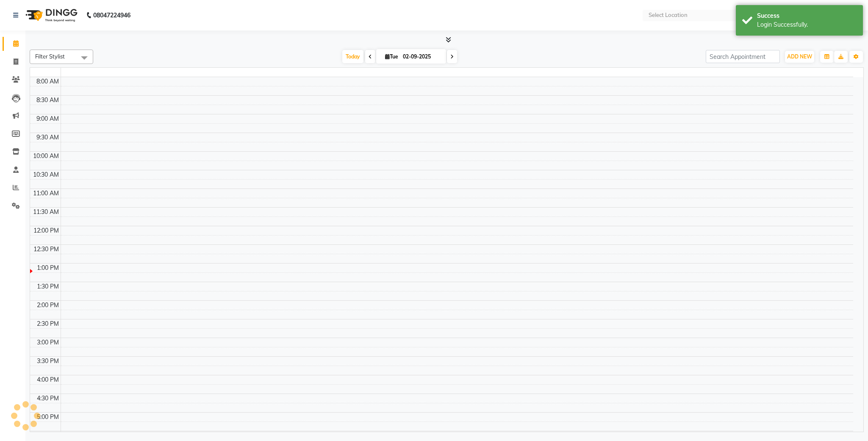  What do you see at coordinates (48, 305) in the screenshot?
I see `div: 2:00 PM` at bounding box center [48, 305].